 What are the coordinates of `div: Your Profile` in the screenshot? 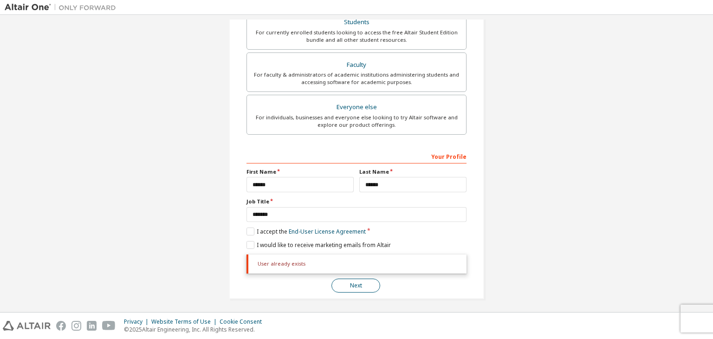 It's located at (357, 156).